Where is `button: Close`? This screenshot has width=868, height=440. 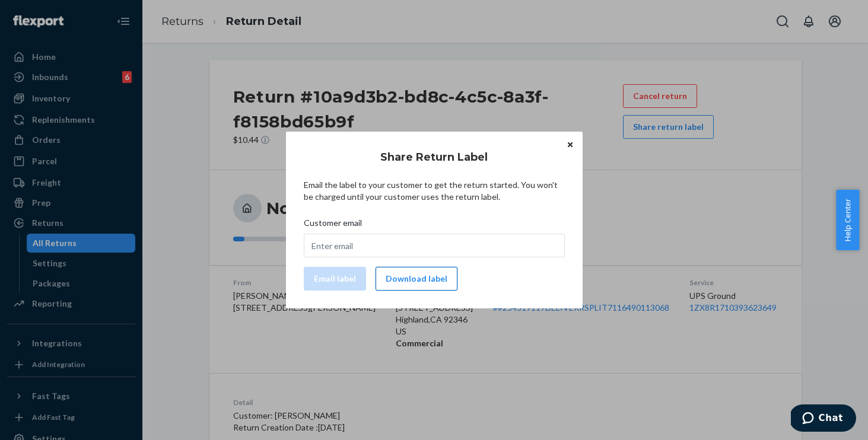
button: Close is located at coordinates (570, 144).